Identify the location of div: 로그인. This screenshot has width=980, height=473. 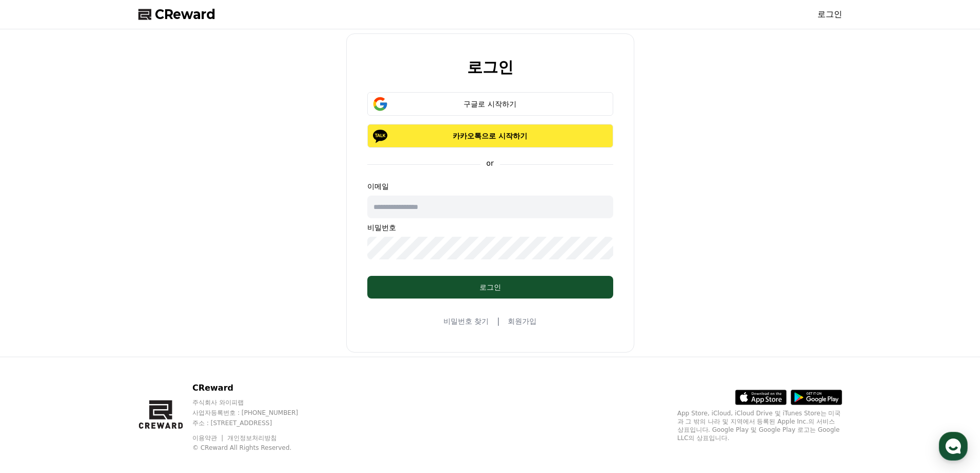
(490, 287).